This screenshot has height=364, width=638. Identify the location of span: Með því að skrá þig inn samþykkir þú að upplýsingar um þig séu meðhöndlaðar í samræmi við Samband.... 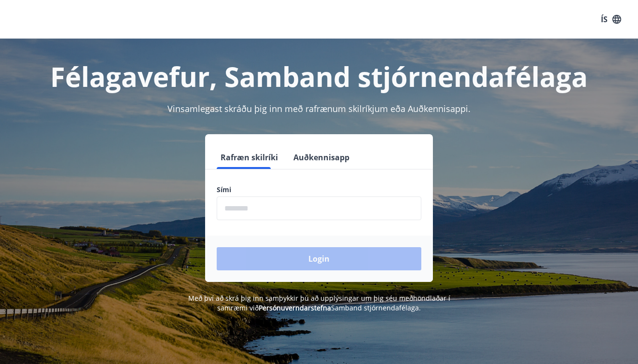
(319, 303).